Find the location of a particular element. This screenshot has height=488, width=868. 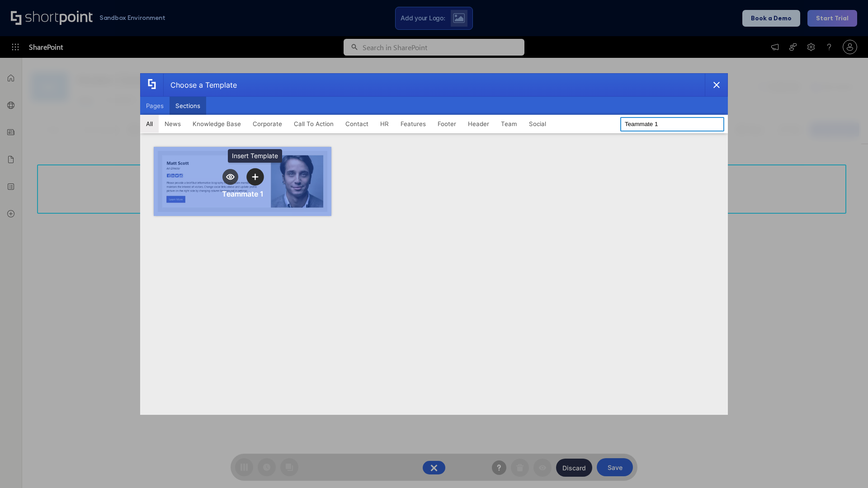

input: Search is located at coordinates (672, 125).